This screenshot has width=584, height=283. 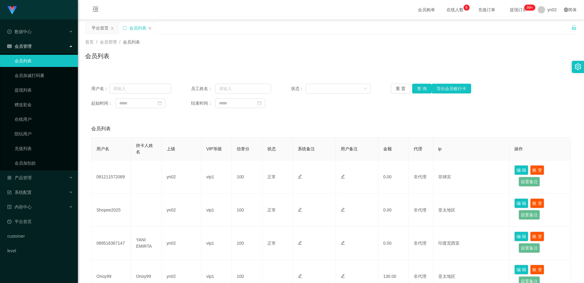 What do you see at coordinates (19, 46) in the screenshot?
I see `span: 会员管理` at bounding box center [19, 46].